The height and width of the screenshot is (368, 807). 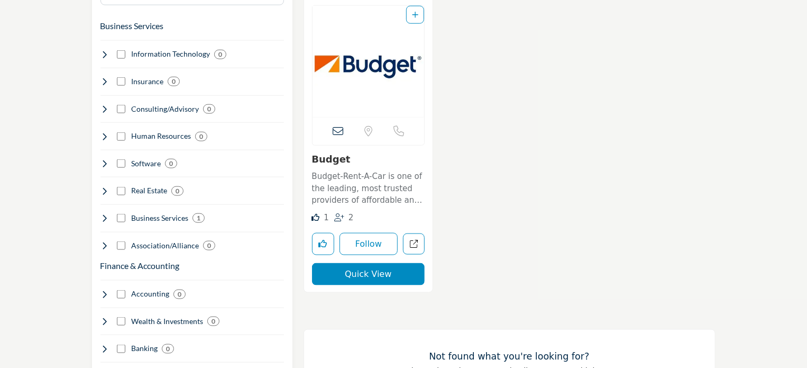 I want to click on h4: Insurance: Professional liability, healthcare, life insurance, risk management, so click(x=147, y=81).